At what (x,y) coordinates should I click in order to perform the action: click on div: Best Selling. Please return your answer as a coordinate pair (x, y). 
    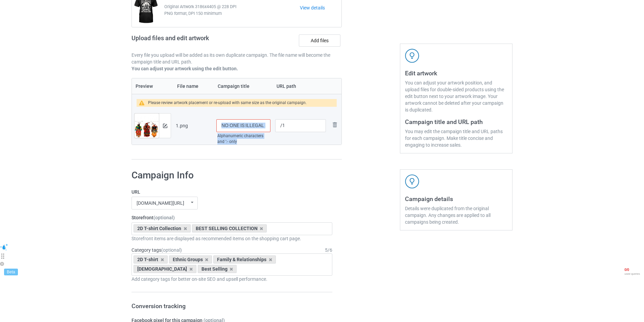
    Looking at the image, I should click on (217, 269).